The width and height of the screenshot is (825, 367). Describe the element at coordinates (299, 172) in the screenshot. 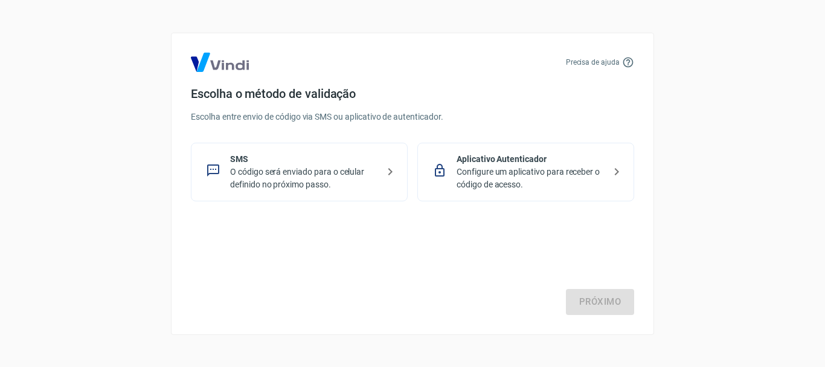

I see `div: SMSO código será enviado para o celular definido no próximo passo.` at that location.